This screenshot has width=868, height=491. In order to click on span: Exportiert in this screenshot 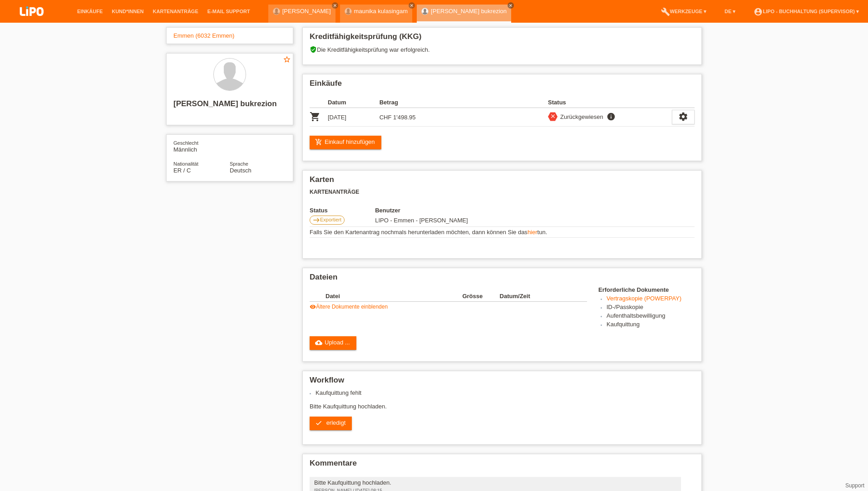, I will do `click(330, 219)`.